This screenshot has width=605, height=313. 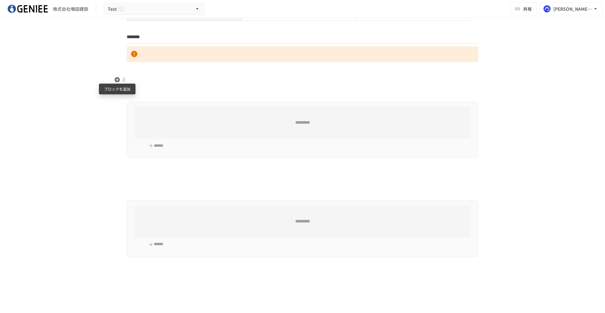 What do you see at coordinates (117, 89) in the screenshot?
I see `div: ブロックを追加` at bounding box center [117, 89].